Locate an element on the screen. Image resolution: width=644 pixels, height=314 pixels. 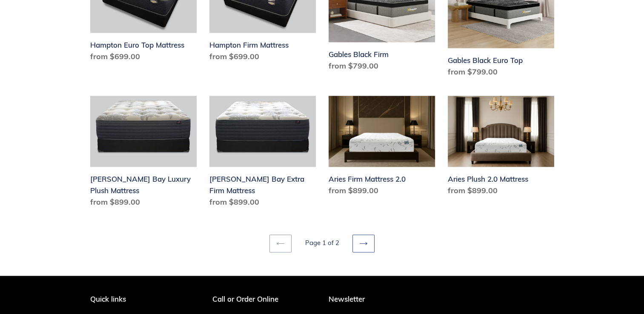
p: Quick links is located at coordinates (134, 299).